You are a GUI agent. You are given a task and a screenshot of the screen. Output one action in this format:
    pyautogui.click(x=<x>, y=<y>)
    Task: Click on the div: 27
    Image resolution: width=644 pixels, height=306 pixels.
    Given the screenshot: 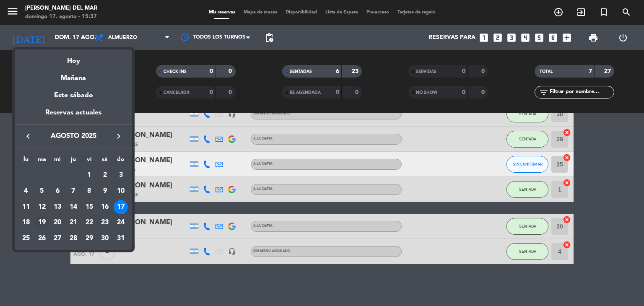 What is the action you would take?
    pyautogui.click(x=57, y=239)
    